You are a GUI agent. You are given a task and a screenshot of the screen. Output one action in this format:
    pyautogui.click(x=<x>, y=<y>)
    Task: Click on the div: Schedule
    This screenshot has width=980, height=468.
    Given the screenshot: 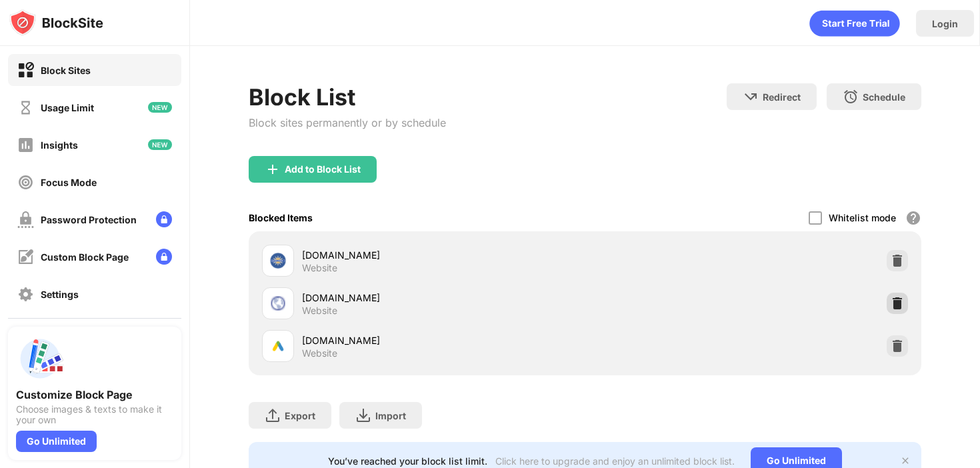 What is the action you would take?
    pyautogui.click(x=884, y=97)
    